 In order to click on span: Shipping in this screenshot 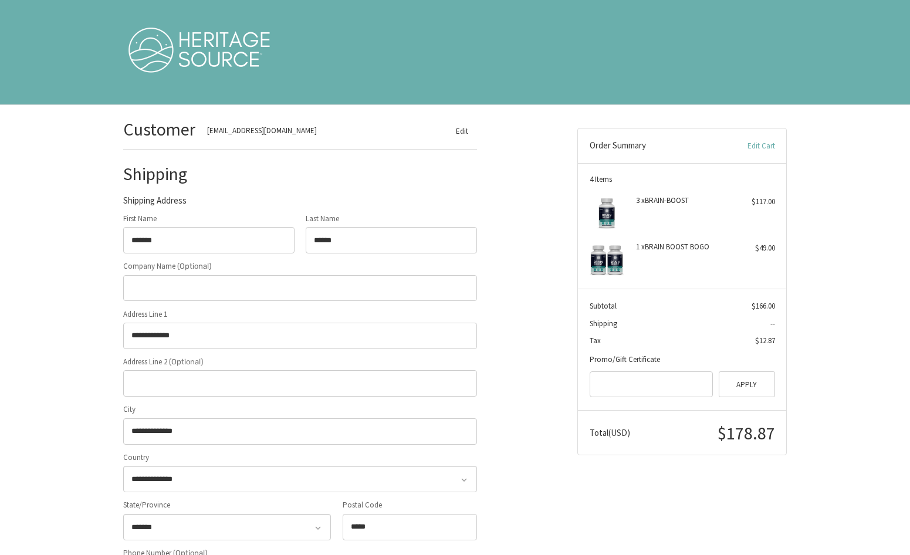, I will do `click(603, 323)`.